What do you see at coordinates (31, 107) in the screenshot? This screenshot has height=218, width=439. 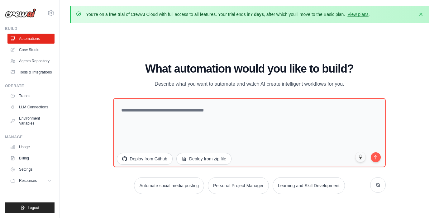 I see `a: LLM Connections` at bounding box center [31, 107].